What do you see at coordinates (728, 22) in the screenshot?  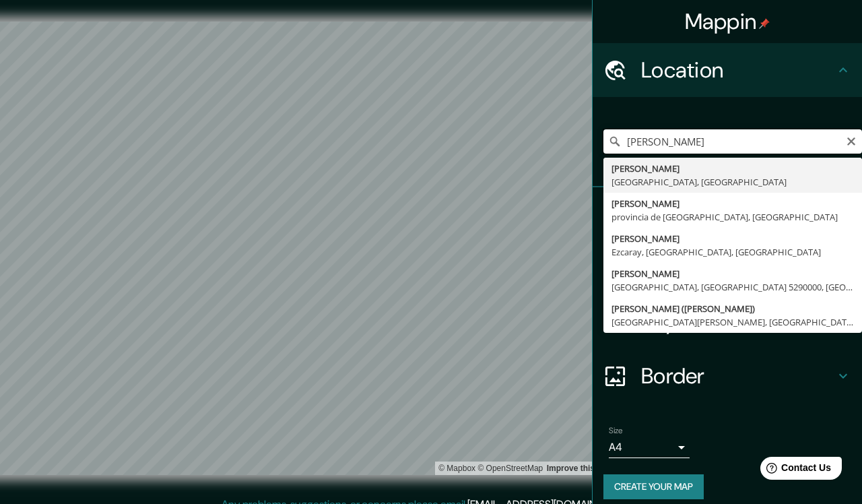 I see `h4: Mappin` at bounding box center [728, 22].